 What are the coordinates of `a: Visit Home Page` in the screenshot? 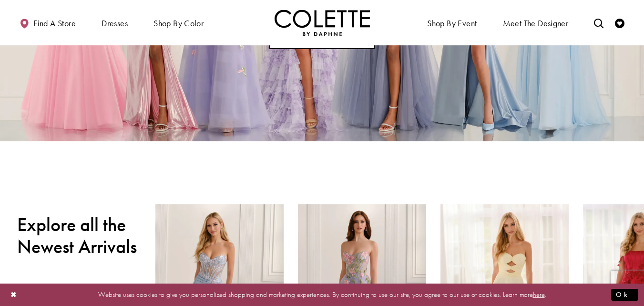 It's located at (322, 23).